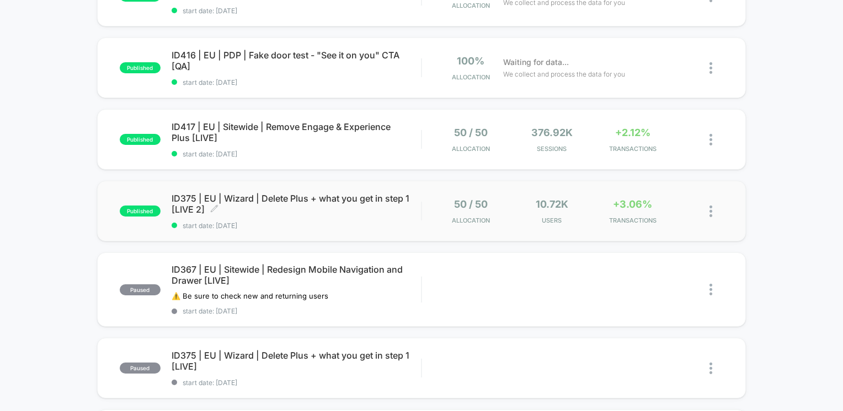  What do you see at coordinates (551, 221) in the screenshot?
I see `span: Users` at bounding box center [551, 221].